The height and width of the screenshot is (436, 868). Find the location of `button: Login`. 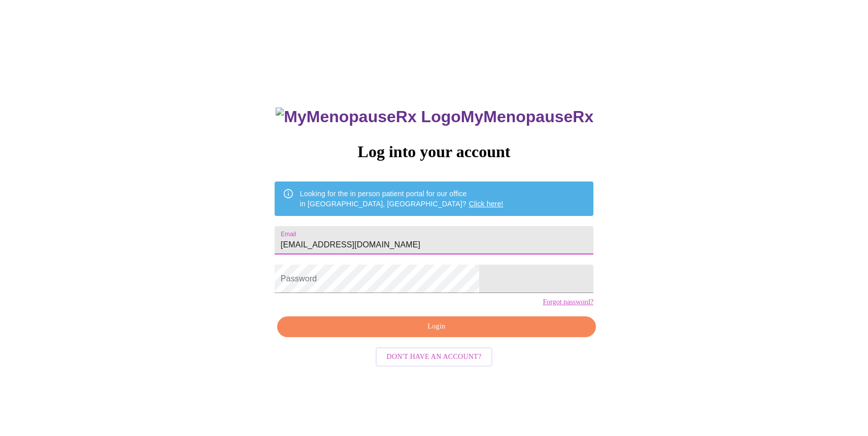

button: Login is located at coordinates (436, 327).